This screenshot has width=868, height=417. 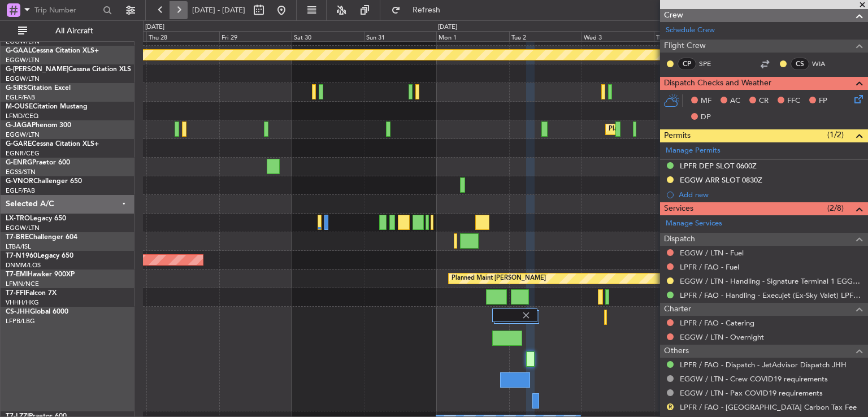 What do you see at coordinates (686, 64) in the screenshot?
I see `div: CP` at bounding box center [686, 64].